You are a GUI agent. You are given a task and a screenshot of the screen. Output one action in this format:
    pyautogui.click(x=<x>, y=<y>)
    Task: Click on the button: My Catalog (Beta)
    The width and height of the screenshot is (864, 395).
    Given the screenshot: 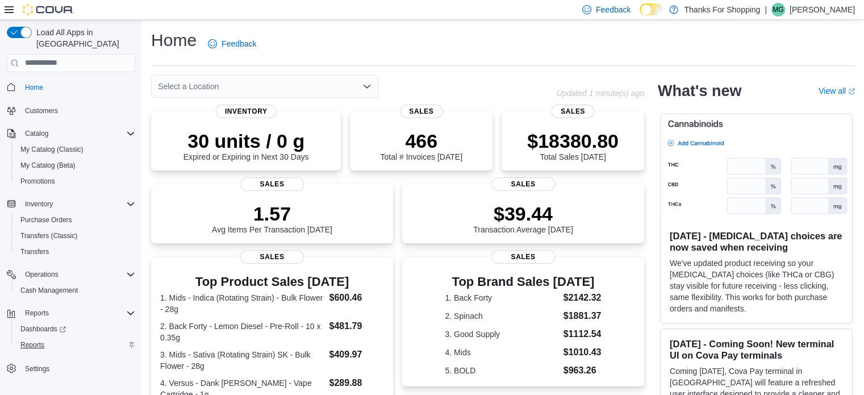 What is the action you would take?
    pyautogui.click(x=76, y=165)
    